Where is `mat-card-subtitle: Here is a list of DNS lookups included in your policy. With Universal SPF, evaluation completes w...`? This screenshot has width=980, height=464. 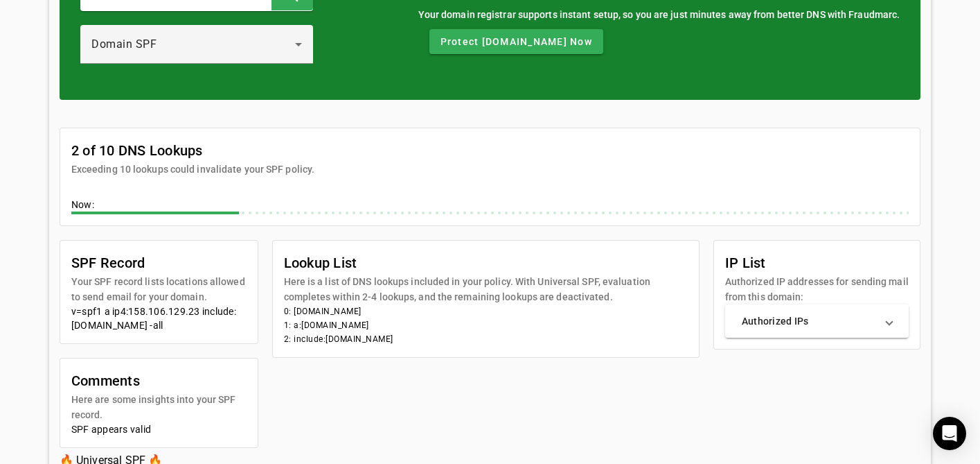
mat-card-subtitle: Here is a list of DNS lookups included in your policy. With Universal SPF, evaluation completes w... is located at coordinates (485, 289).